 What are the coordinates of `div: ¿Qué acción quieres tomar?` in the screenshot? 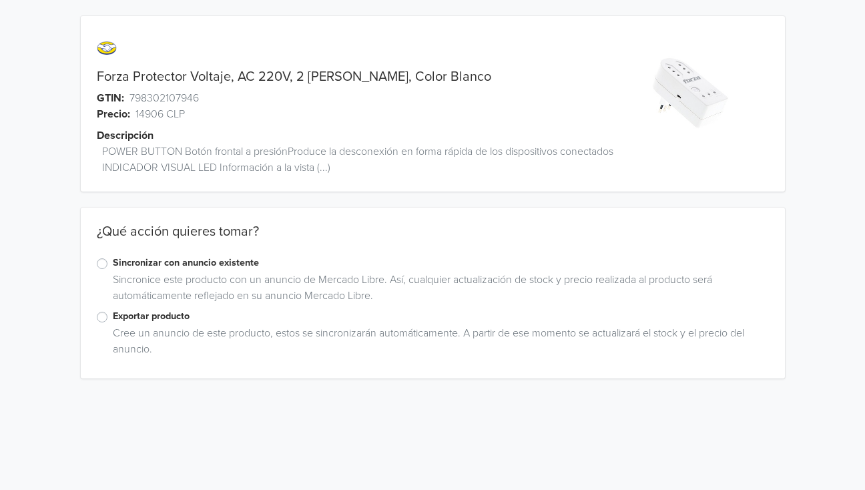 It's located at (433, 240).